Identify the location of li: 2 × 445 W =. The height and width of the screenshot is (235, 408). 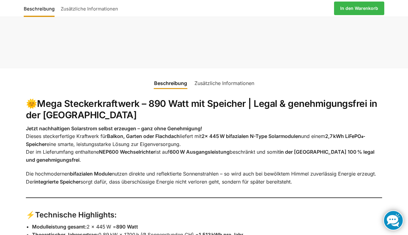
(207, 227).